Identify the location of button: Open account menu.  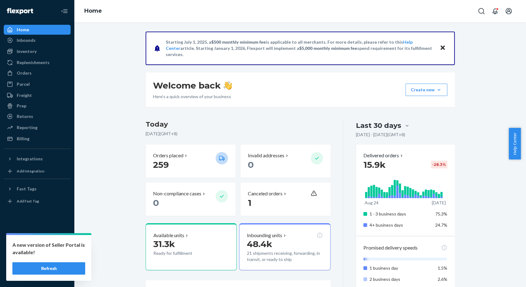
(509, 11).